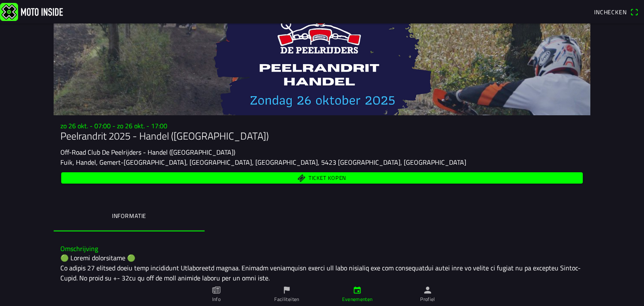 Image resolution: width=644 pixels, height=306 pixels. Describe the element at coordinates (286, 299) in the screenshot. I see `ion-label: Faciliteiten` at that location.